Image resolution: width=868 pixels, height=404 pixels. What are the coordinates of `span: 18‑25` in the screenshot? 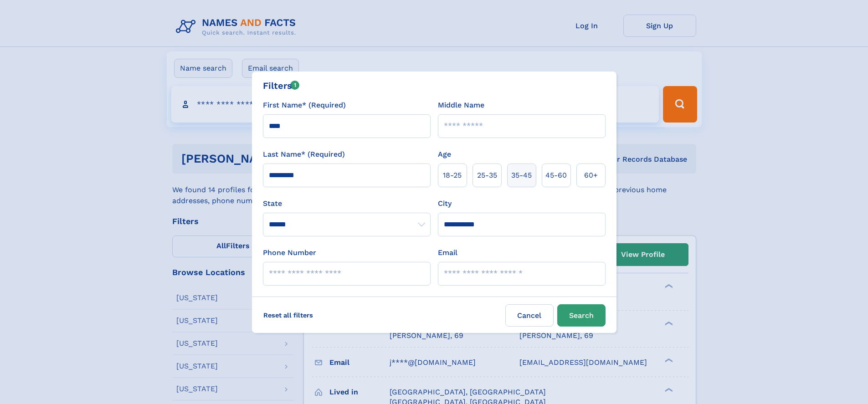 It's located at (452, 175).